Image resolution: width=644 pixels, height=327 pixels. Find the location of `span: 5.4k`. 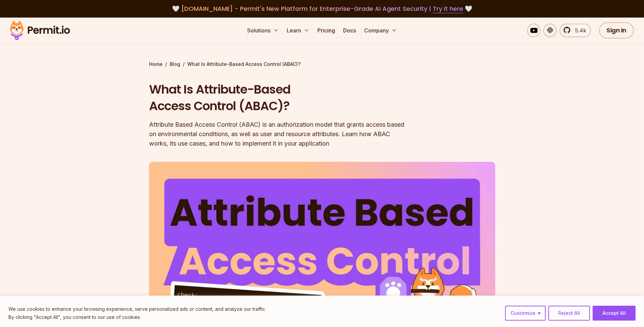

span: 5.4k is located at coordinates (579, 30).